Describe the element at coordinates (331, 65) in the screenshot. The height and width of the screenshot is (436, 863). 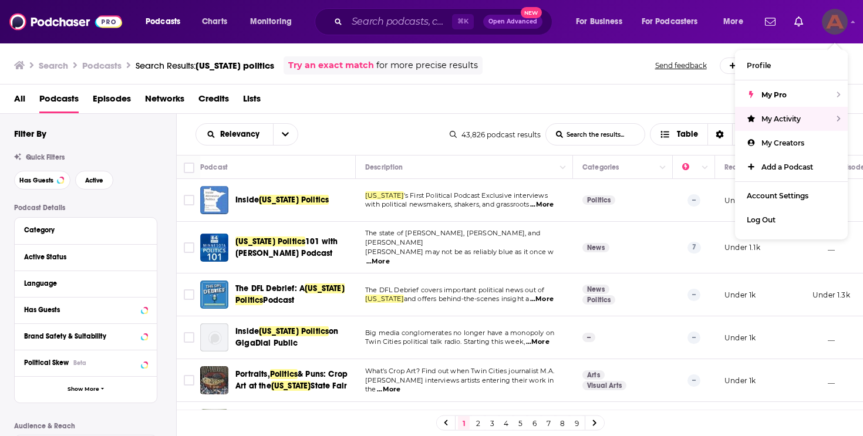
I see `a: Try an exact match` at that location.